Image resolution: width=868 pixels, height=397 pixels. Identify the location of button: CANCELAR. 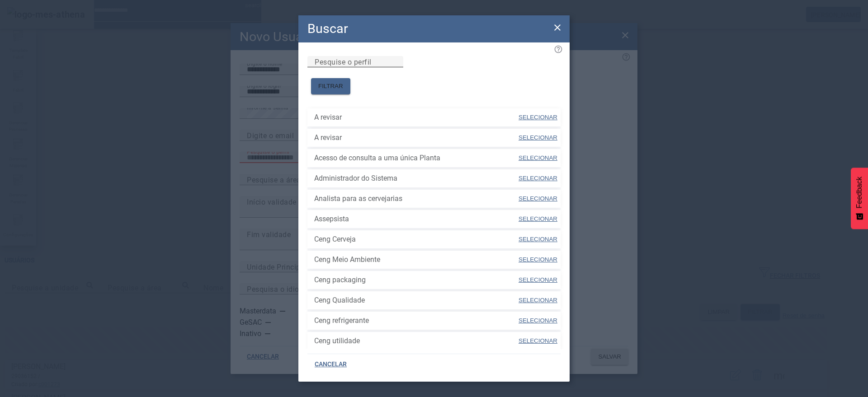
(331, 365).